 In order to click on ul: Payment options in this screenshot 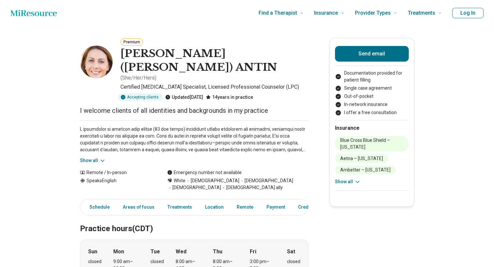, I will do `click(372, 93)`.